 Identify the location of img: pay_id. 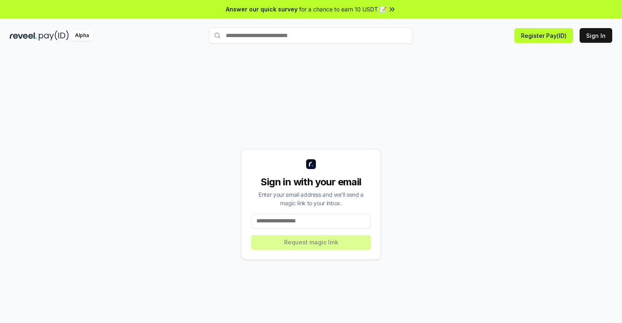
(54, 35).